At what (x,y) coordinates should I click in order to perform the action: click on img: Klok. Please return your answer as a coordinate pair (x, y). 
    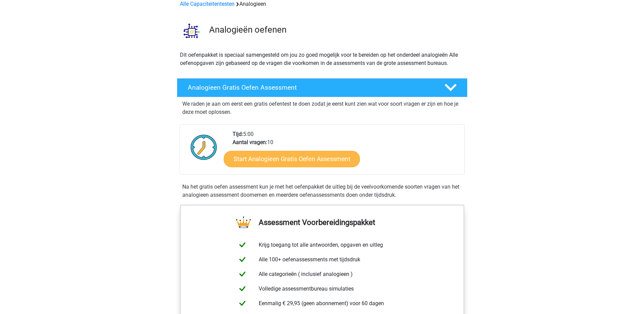
    Looking at the image, I should click on (203, 147).